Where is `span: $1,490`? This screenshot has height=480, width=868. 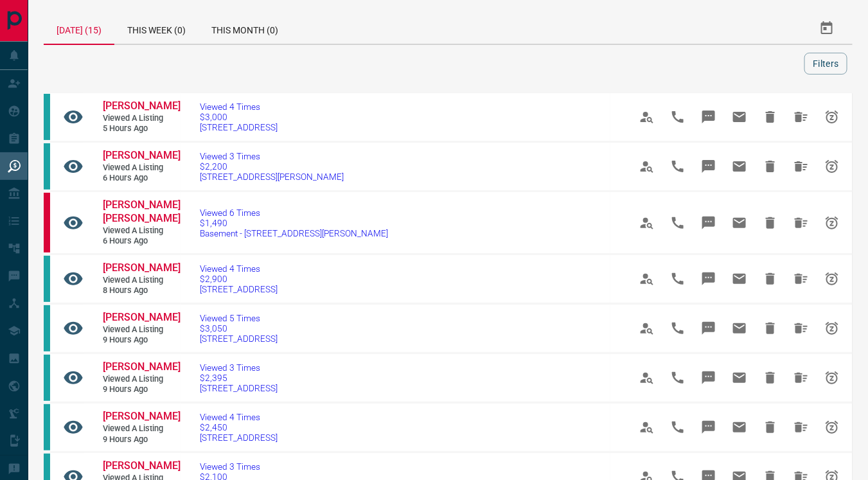 span: $1,490 is located at coordinates (294, 223).